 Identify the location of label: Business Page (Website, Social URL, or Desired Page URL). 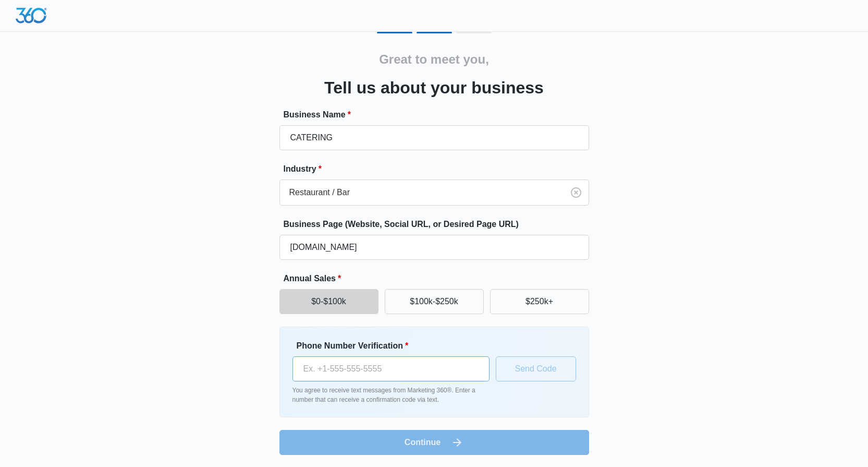
(439, 224).